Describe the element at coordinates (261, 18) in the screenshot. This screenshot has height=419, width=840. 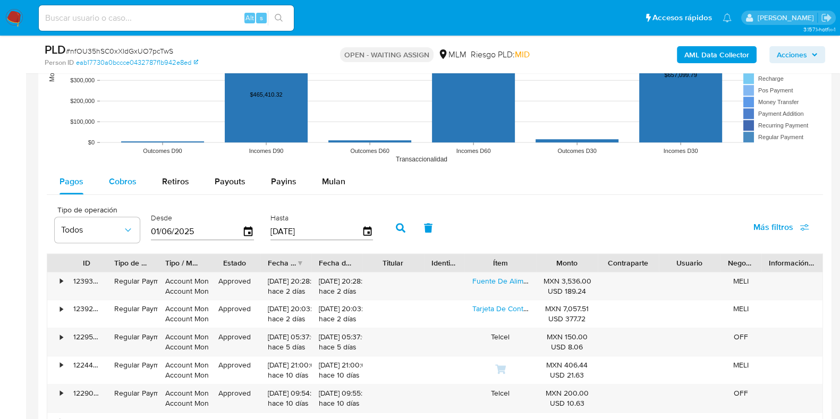
I see `span: s` at that location.